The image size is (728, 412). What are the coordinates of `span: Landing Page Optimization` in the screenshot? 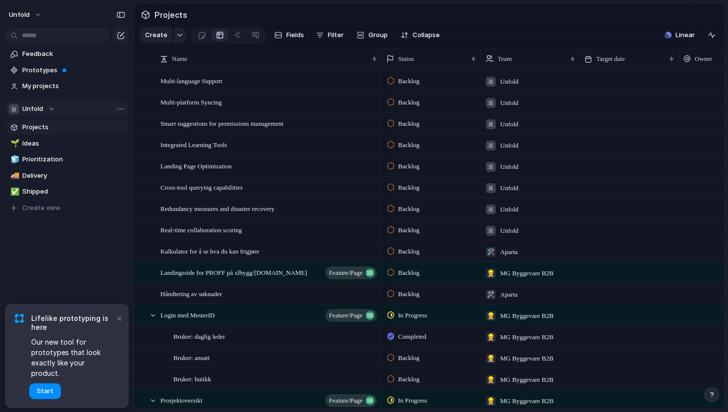 It's located at (196, 165).